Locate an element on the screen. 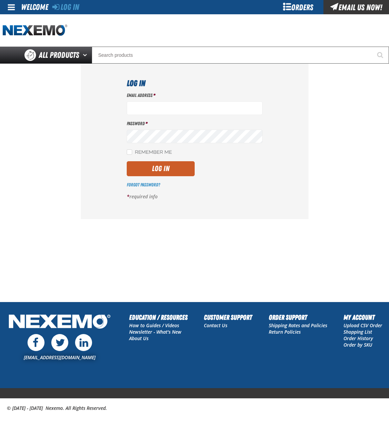  button: Open All Products pages is located at coordinates (86, 55).